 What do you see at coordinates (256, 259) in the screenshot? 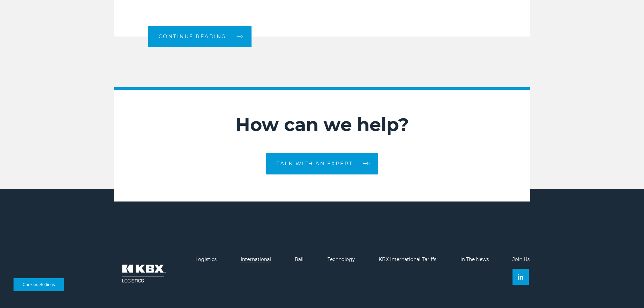
I see `a: International` at bounding box center [256, 259].